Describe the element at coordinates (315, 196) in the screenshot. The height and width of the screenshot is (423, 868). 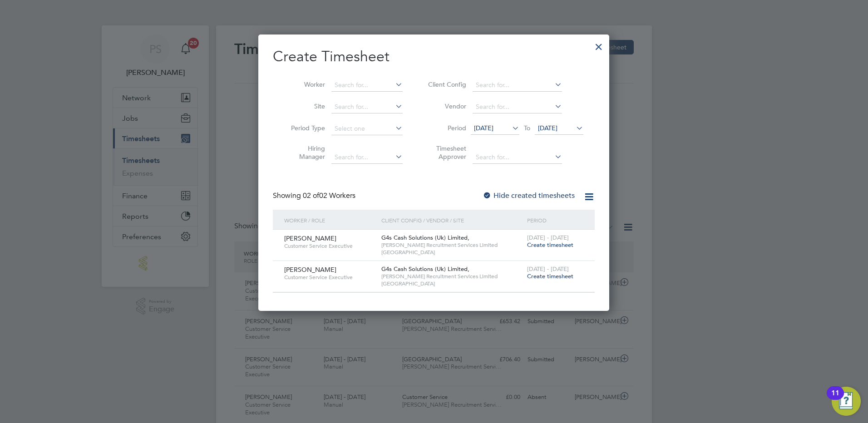
I see `div: Showing` at that location.